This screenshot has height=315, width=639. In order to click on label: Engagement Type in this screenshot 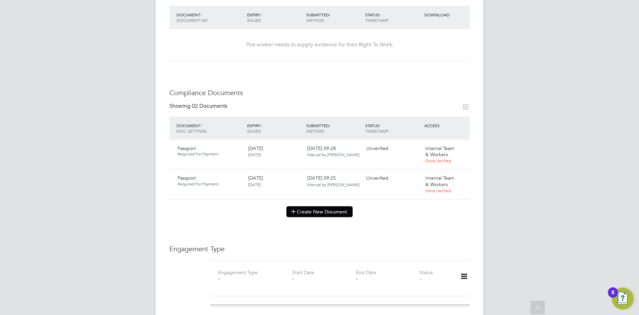, I will do `click(238, 273)`.